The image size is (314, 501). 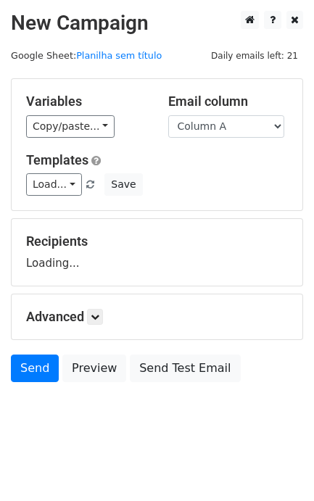 What do you see at coordinates (157, 23) in the screenshot?
I see `h2: New Campaign` at bounding box center [157, 23].